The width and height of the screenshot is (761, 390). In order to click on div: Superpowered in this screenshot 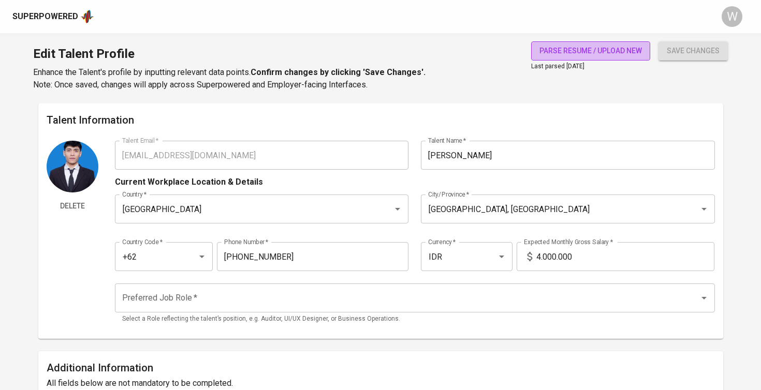, I will do `click(45, 17)`.